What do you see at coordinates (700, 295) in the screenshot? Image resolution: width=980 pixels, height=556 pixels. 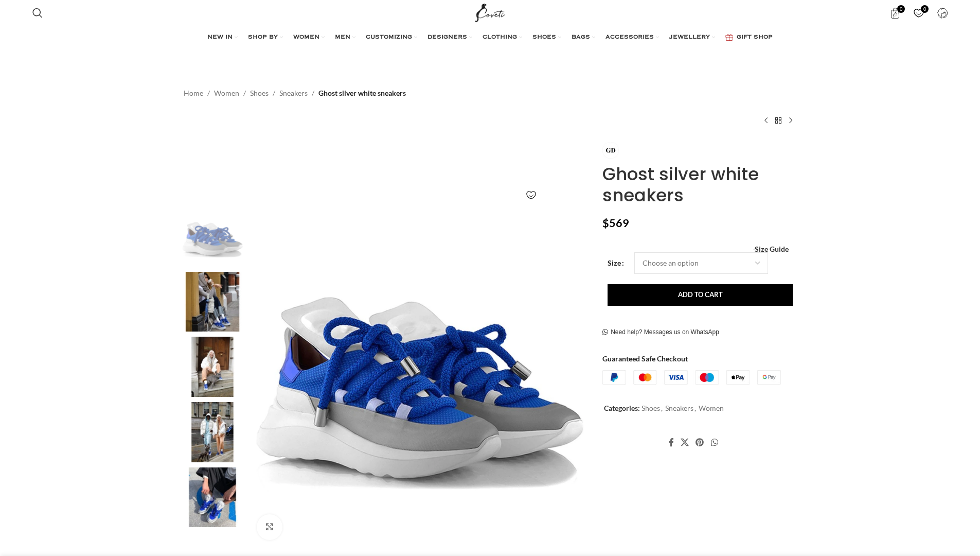 I see `button: Add to cart` at bounding box center [700, 295].